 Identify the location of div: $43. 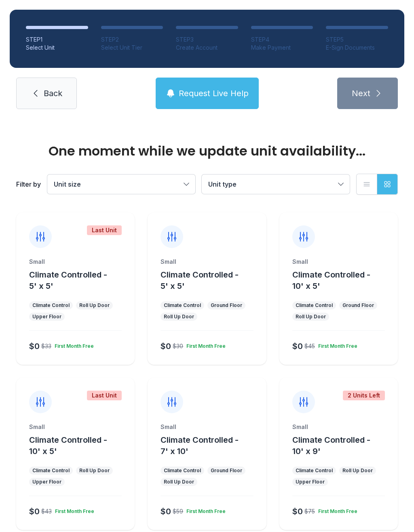
(46, 512).